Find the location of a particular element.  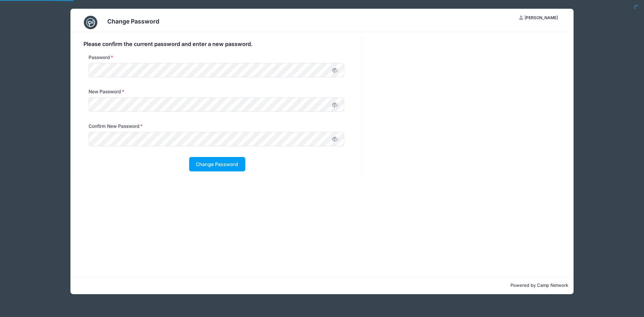

button: Change Password is located at coordinates (217, 164).